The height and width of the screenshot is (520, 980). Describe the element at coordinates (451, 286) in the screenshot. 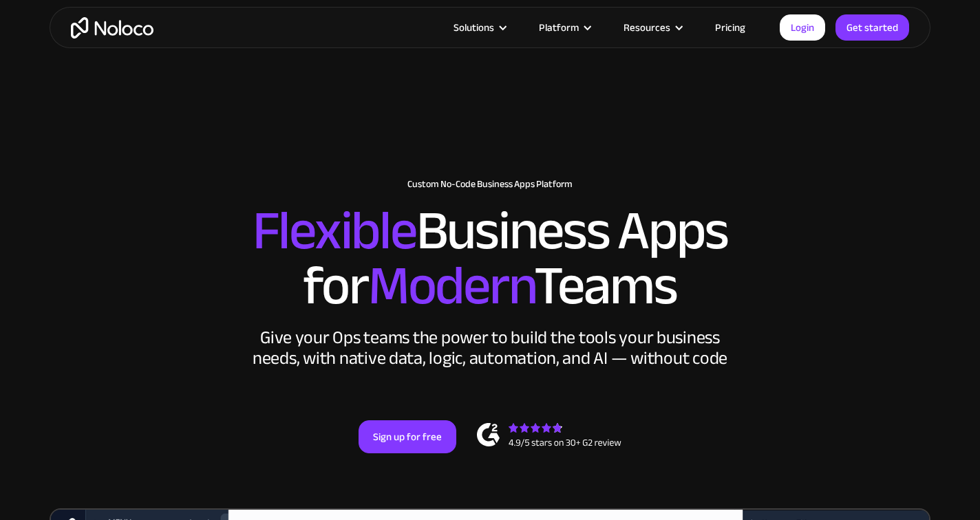

I see `span: Modern` at that location.